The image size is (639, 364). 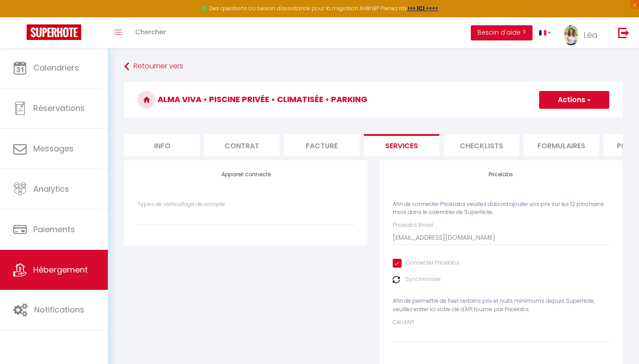 I want to click on span: Notifications, so click(x=59, y=310).